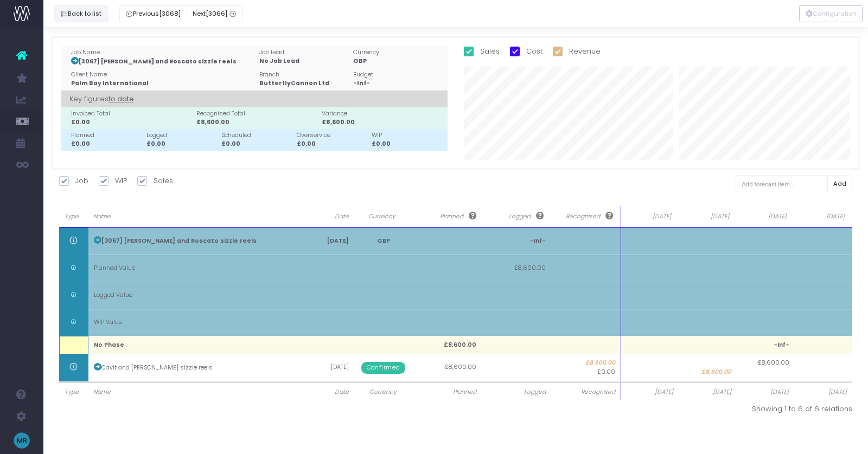 The image size is (868, 454). What do you see at coordinates (830, 14) in the screenshot?
I see `button: Configuration` at bounding box center [830, 14].